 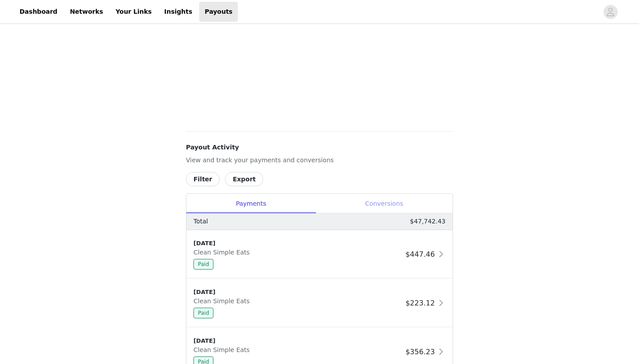 What do you see at coordinates (610, 12) in the screenshot?
I see `div: avatar` at bounding box center [610, 12].